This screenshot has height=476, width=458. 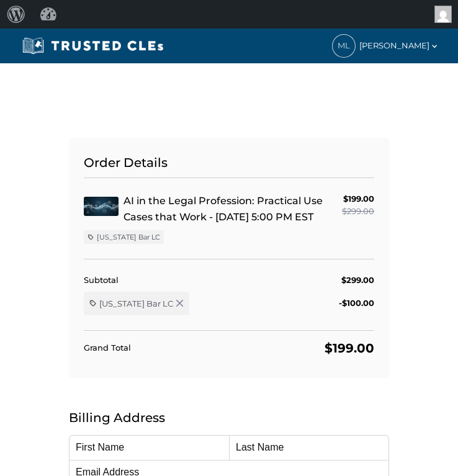 What do you see at coordinates (229, 165) in the screenshot?
I see `h5: Order Details` at bounding box center [229, 165].